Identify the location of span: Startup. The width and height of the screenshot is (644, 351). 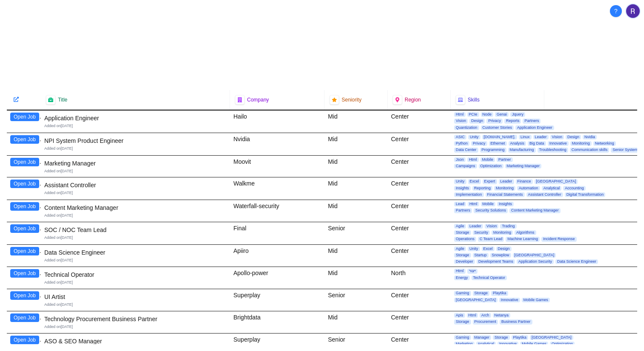
(480, 255).